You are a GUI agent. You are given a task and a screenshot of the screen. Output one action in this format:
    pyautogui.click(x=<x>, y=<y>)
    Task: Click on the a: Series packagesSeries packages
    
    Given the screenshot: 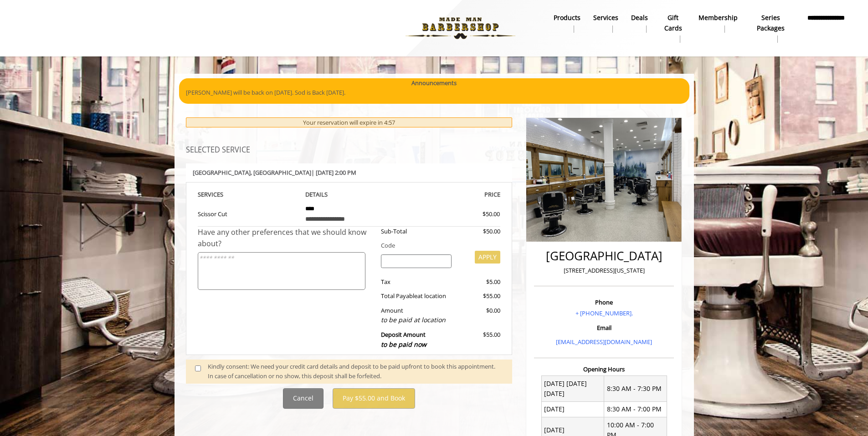 What is the action you would take?
    pyautogui.click(x=771, y=28)
    